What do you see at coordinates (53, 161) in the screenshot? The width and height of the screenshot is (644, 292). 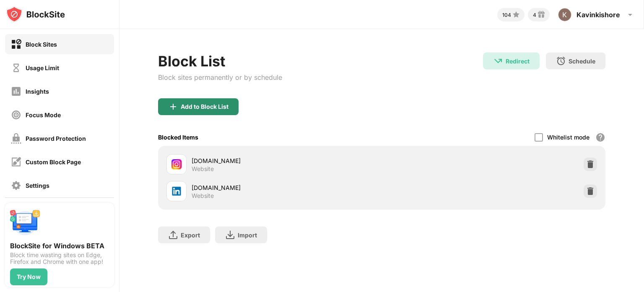 I see `div: Custom Block Page` at bounding box center [53, 161].